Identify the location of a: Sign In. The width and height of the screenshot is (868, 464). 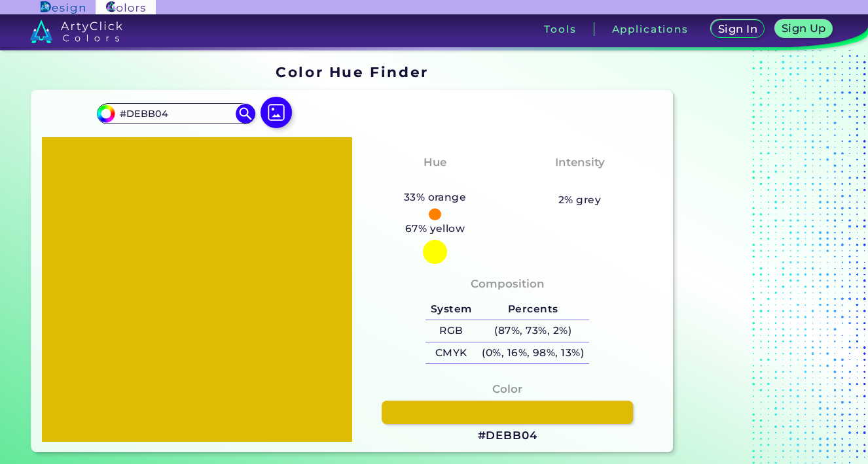
(737, 29).